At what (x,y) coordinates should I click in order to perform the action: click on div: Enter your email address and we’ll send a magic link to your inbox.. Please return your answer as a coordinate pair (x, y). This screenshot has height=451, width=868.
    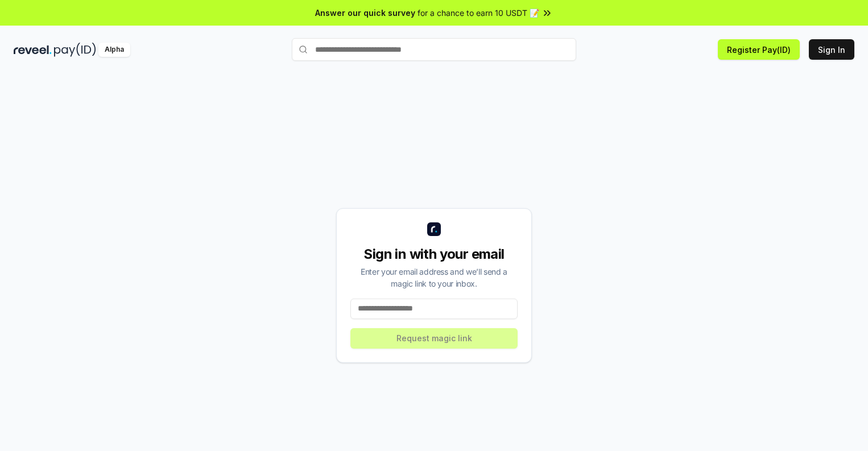
    Looking at the image, I should click on (434, 278).